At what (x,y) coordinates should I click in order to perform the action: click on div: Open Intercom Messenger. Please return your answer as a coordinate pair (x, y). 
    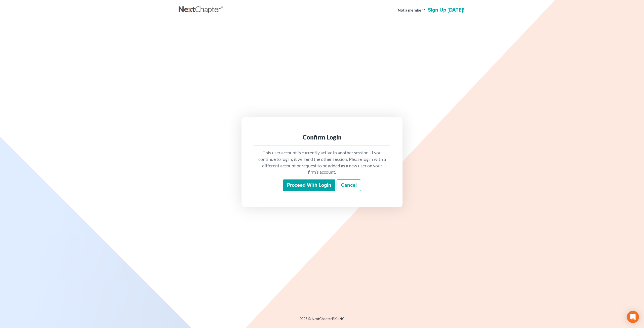
    Looking at the image, I should click on (633, 317).